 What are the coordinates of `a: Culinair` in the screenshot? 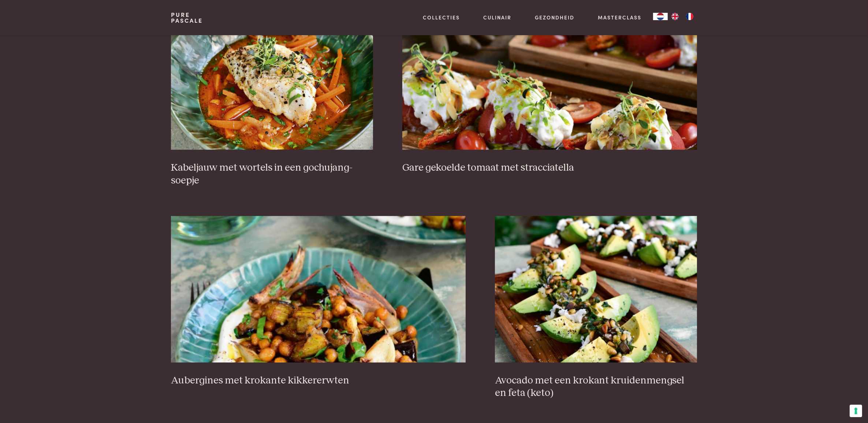 It's located at (497, 17).